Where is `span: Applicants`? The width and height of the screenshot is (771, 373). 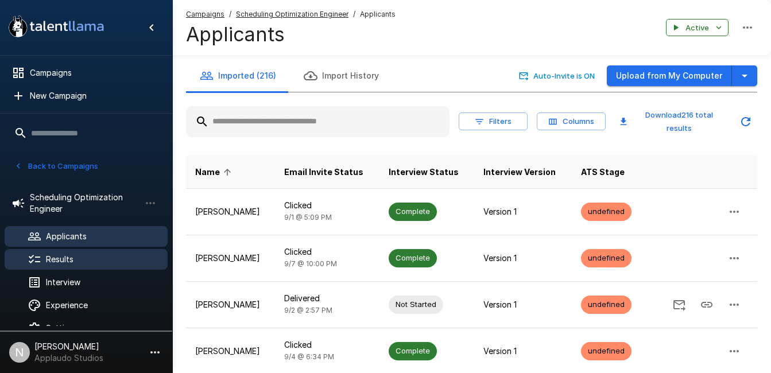 span: Applicants is located at coordinates (378, 14).